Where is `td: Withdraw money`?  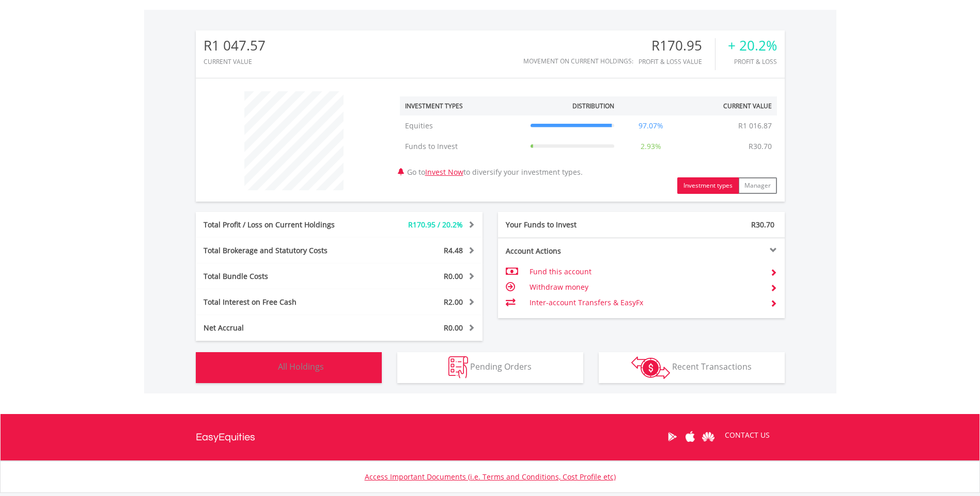
td: Withdraw money is located at coordinates (645, 287).